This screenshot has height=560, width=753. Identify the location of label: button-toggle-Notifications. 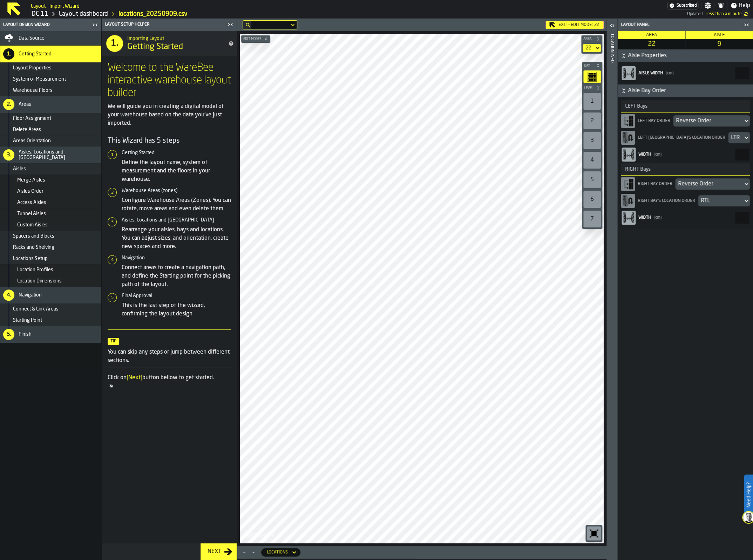
(721, 6).